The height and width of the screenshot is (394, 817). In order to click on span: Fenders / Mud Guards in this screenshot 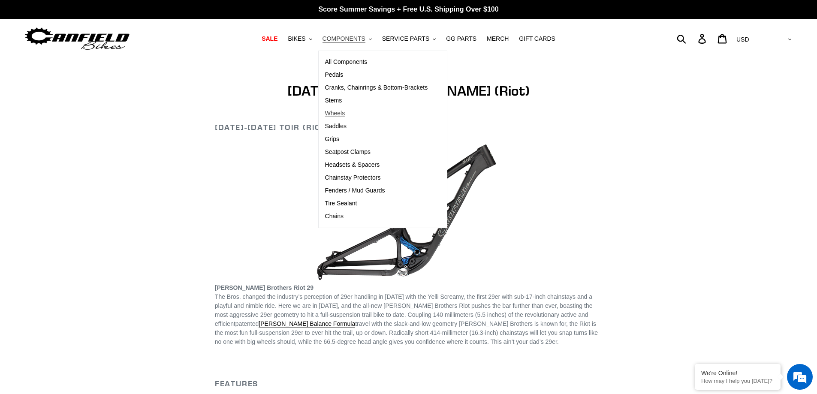, I will do `click(355, 190)`.